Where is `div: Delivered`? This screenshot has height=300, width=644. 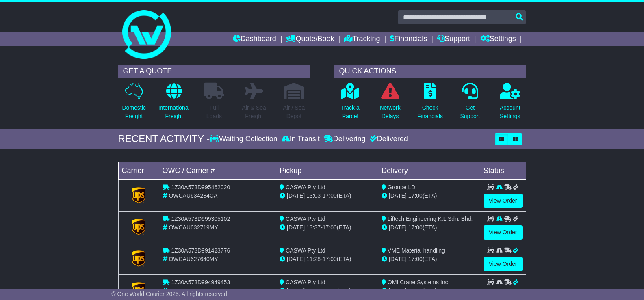 div: Delivered is located at coordinates (387, 139).